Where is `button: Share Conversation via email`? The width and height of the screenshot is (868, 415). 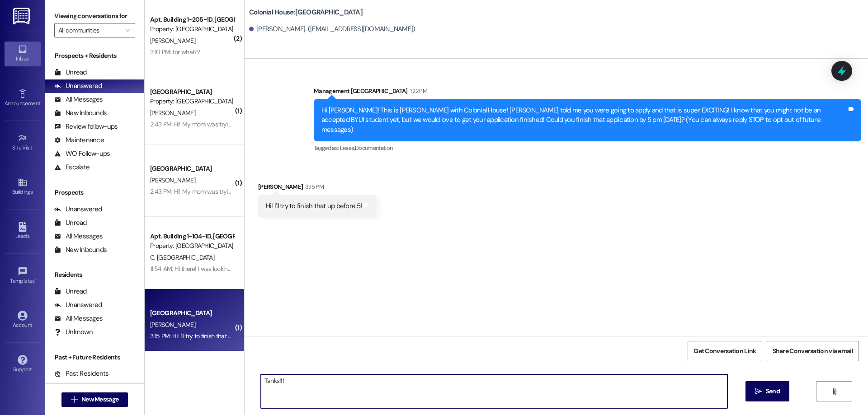 button: Share Conversation via email is located at coordinates (813, 351).